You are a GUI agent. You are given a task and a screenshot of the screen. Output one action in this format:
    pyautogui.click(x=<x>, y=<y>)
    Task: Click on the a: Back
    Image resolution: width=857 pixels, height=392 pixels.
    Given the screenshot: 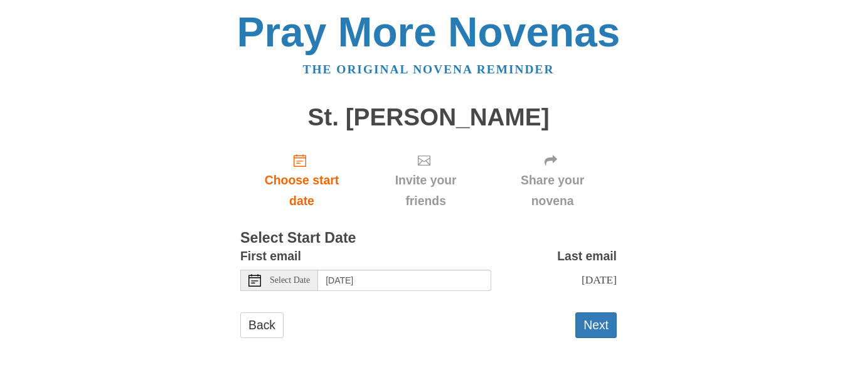 What is the action you would take?
    pyautogui.click(x=261, y=325)
    